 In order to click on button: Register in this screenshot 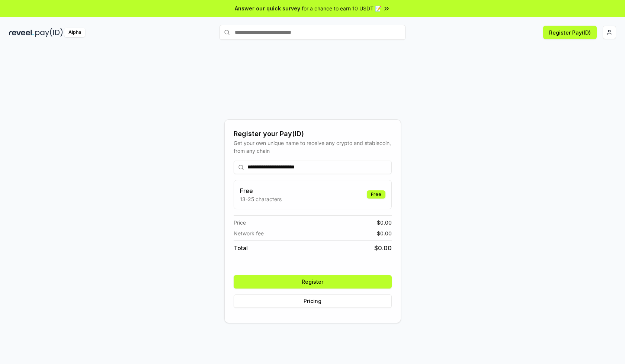, I will do `click(313, 282)`.